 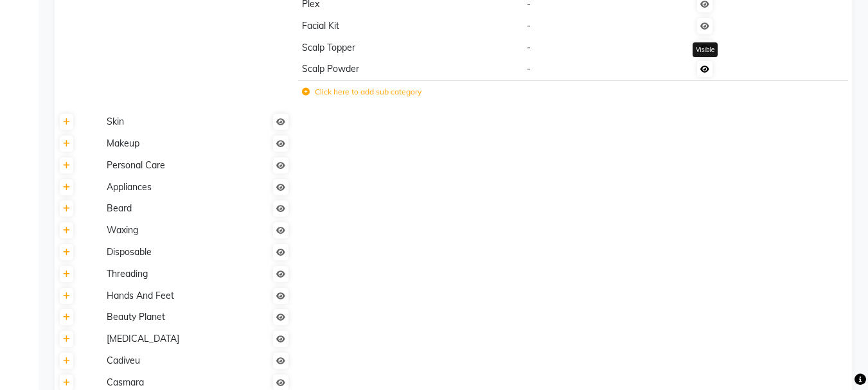 I want to click on span: Disposable, so click(x=129, y=252).